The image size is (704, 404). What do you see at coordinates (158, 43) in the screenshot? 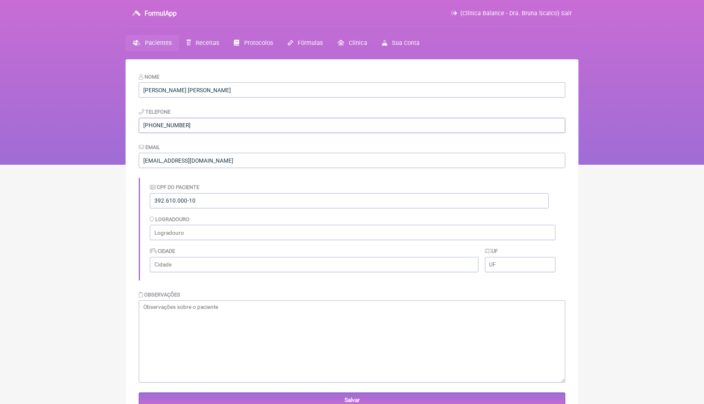
I see `span: Pacientes` at bounding box center [158, 43].